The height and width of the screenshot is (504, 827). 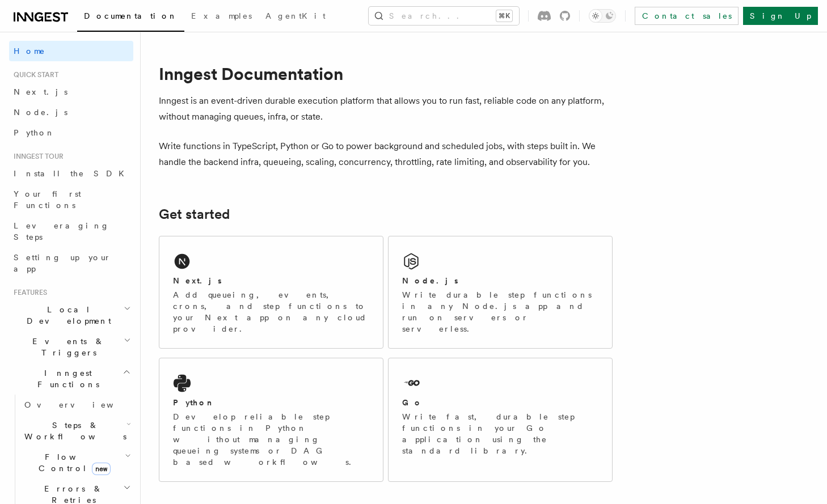 I want to click on span: Node.js, so click(x=41, y=112).